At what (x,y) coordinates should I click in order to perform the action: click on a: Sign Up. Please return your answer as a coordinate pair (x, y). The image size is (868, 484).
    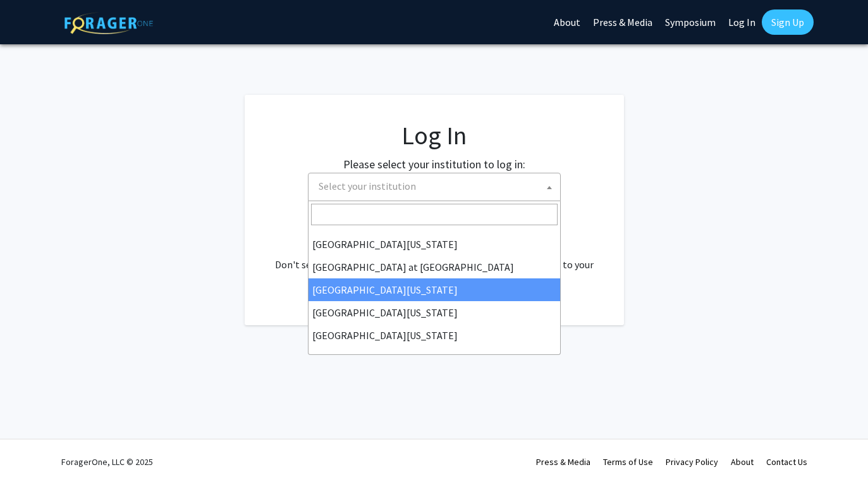
    Looking at the image, I should click on (788, 22).